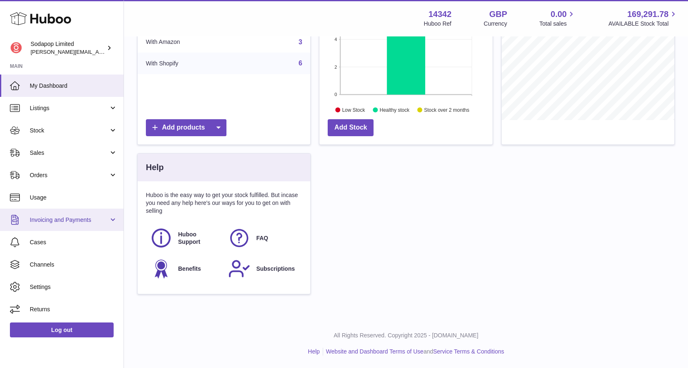 This screenshot has height=368, width=688. Describe the element at coordinates (438, 24) in the screenshot. I see `div: Huboo Ref` at that location.